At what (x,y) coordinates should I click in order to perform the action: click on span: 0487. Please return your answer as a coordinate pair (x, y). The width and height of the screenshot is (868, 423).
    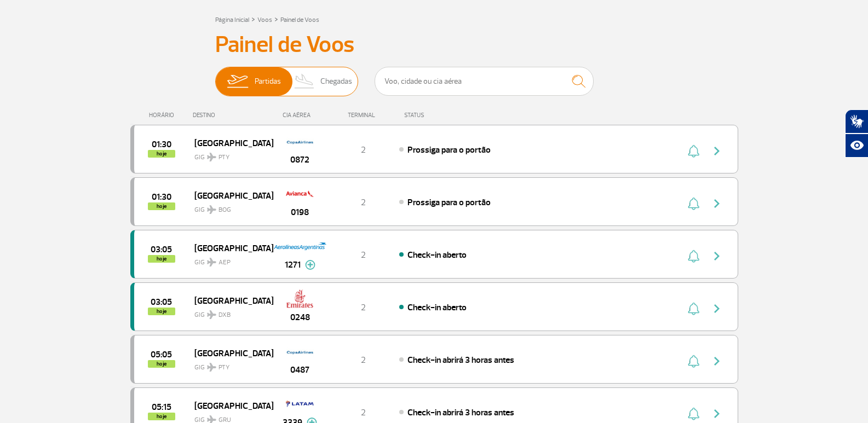
    Looking at the image, I should click on (299, 370).